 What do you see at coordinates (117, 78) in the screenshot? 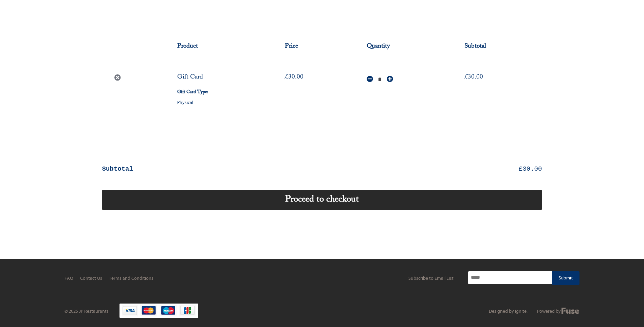
I see `a: Remove Gift Card from cart` at bounding box center [117, 78].